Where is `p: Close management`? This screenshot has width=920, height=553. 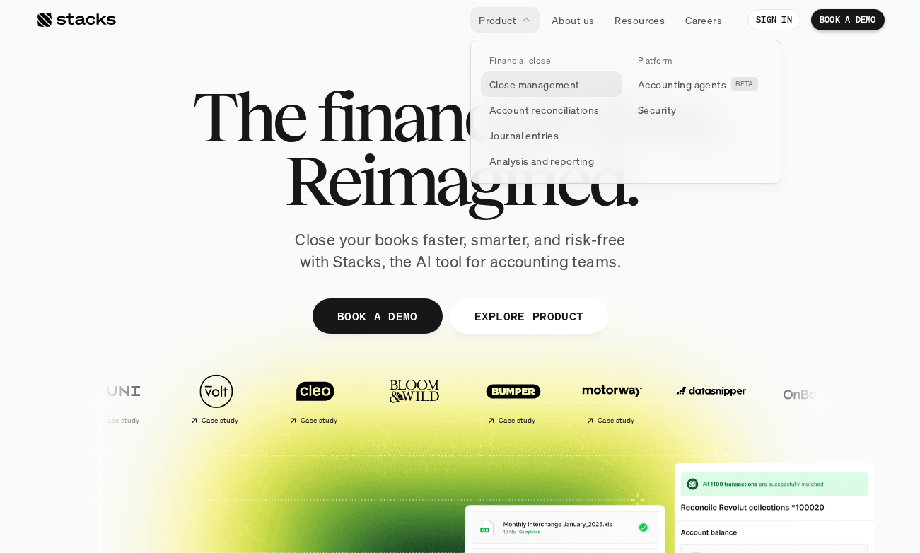 p: Close management is located at coordinates (534, 84).